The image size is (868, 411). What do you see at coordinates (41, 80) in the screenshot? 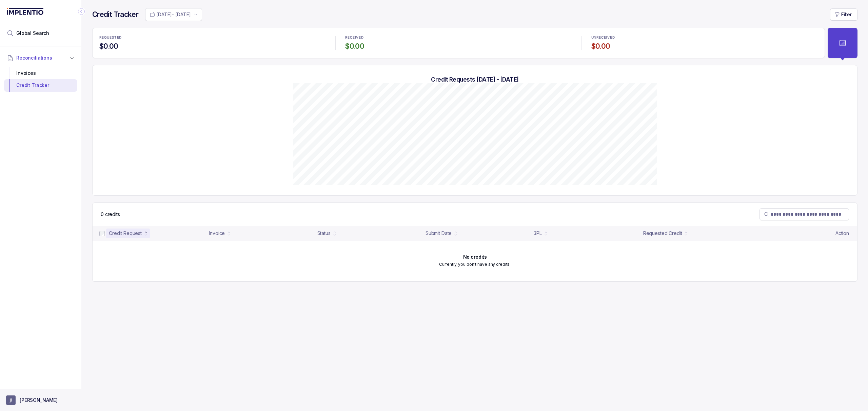
I see `div: Reconciliations` at bounding box center [41, 80].